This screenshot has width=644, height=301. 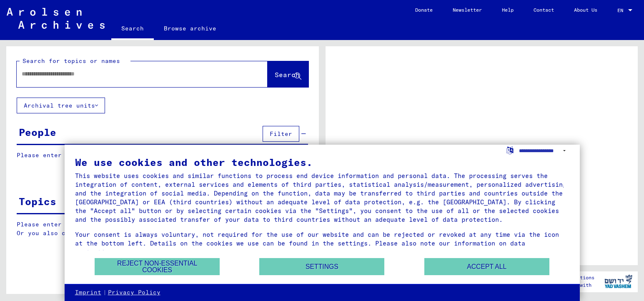 What do you see at coordinates (55, 18) in the screenshot?
I see `img: Arolsen_neg.svg` at bounding box center [55, 18].